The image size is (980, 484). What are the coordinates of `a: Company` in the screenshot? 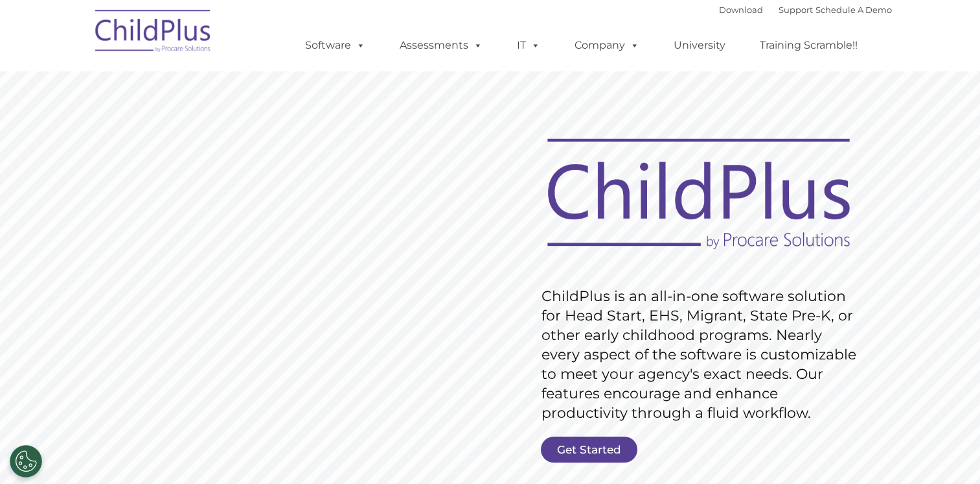 It's located at (607, 46).